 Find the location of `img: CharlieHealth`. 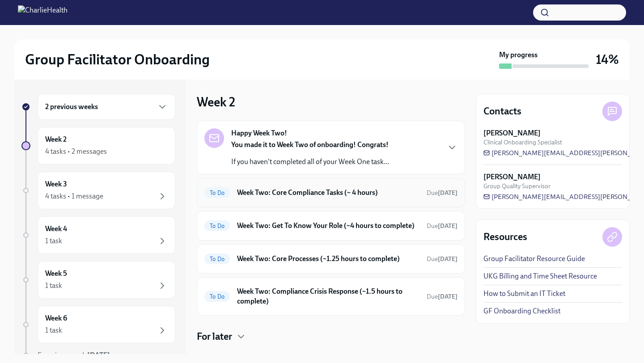

img: CharlieHealth is located at coordinates (42, 12).